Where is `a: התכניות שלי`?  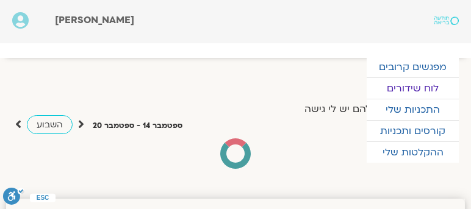
a: התכניות שלי is located at coordinates (413, 110).